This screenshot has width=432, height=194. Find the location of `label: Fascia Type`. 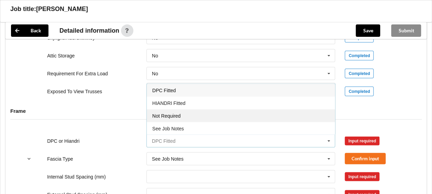

label: Fascia Type is located at coordinates (60, 158).